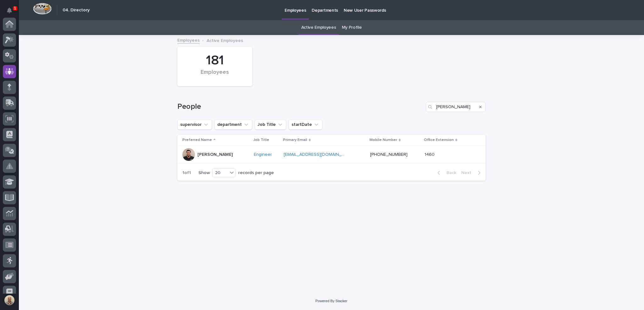 Image resolution: width=644 pixels, height=310 pixels. What do you see at coordinates (352, 27) in the screenshot?
I see `a: My Profile` at bounding box center [352, 27].